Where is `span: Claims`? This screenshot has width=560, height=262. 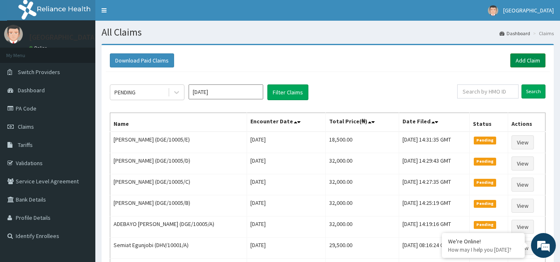 span: Claims is located at coordinates (26, 127).